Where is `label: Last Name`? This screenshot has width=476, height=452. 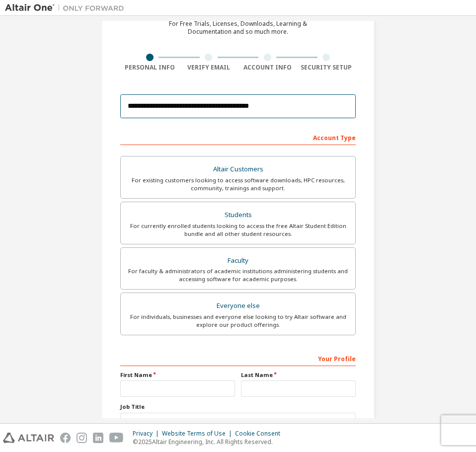 label: Last Name is located at coordinates (298, 375).